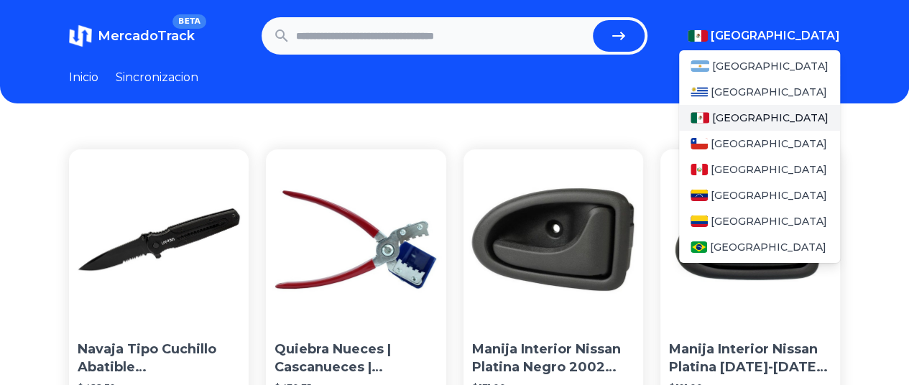  Describe the element at coordinates (699, 170) in the screenshot. I see `img: Peru` at that location.